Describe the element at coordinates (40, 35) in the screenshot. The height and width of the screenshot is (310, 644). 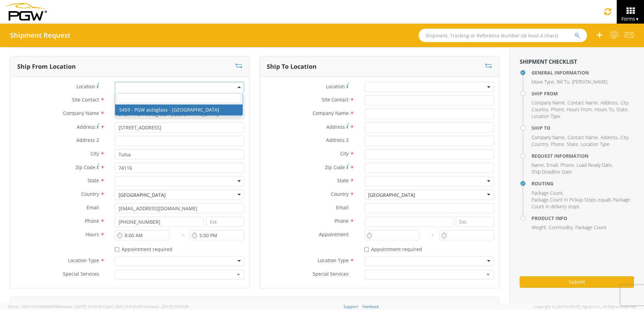
I see `h4: Shipment Request` at that location.